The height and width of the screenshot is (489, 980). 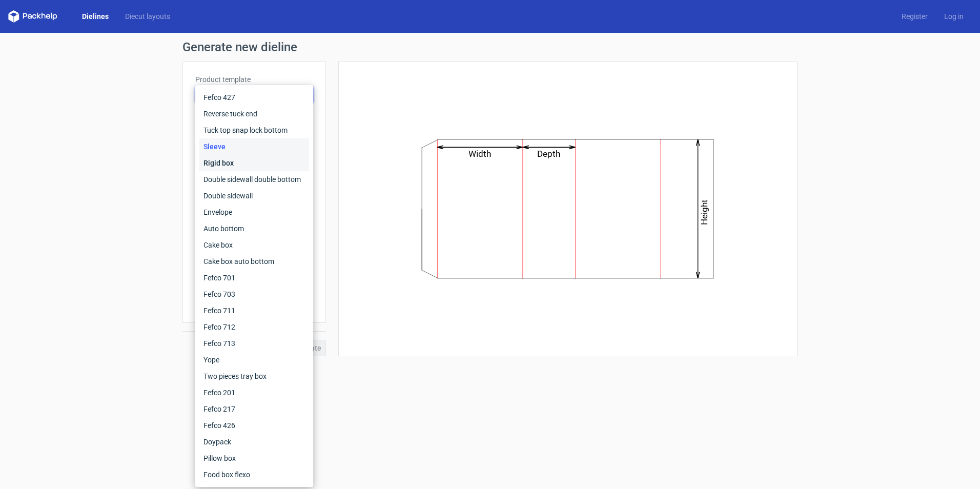 I want to click on div: Envelope, so click(x=254, y=212).